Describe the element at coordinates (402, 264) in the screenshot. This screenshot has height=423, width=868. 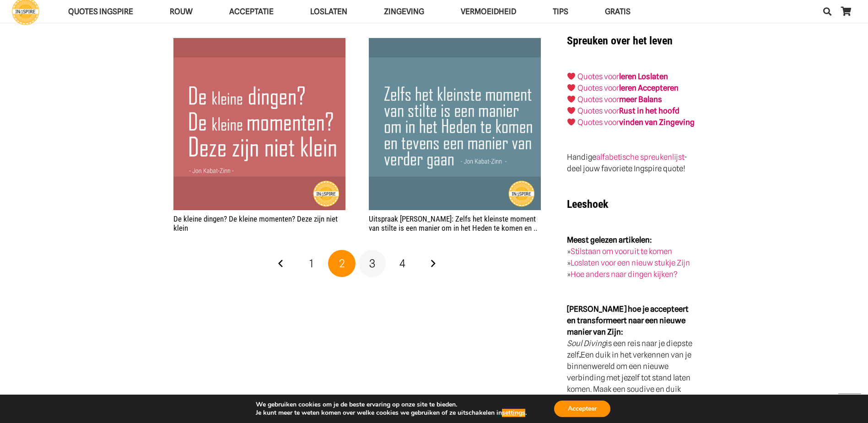
I see `a: Pagina 4` at that location.